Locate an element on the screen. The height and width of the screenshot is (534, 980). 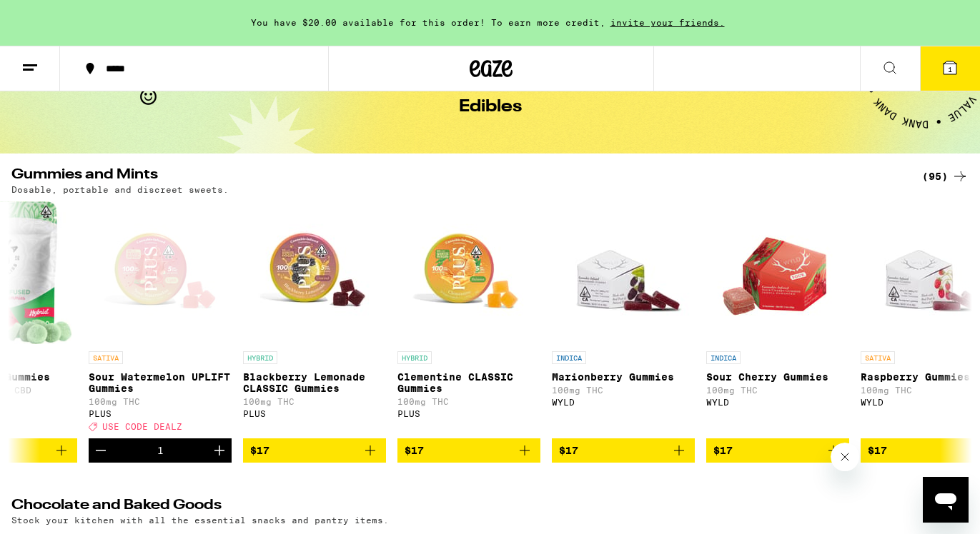
a: Open page for Marionberry Gummies from WYLD is located at coordinates (623, 320).